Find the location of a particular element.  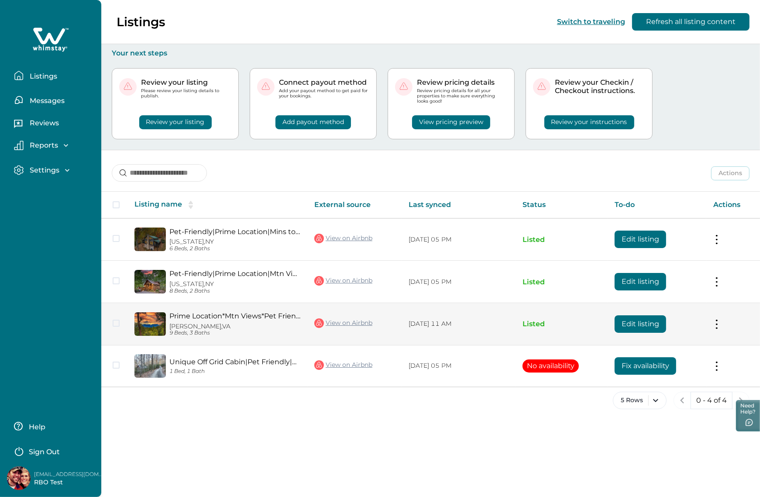

img: propertyImage_Pet-Friendly|Prime Location|Mtn Views|Hot Tub is located at coordinates (150, 282).